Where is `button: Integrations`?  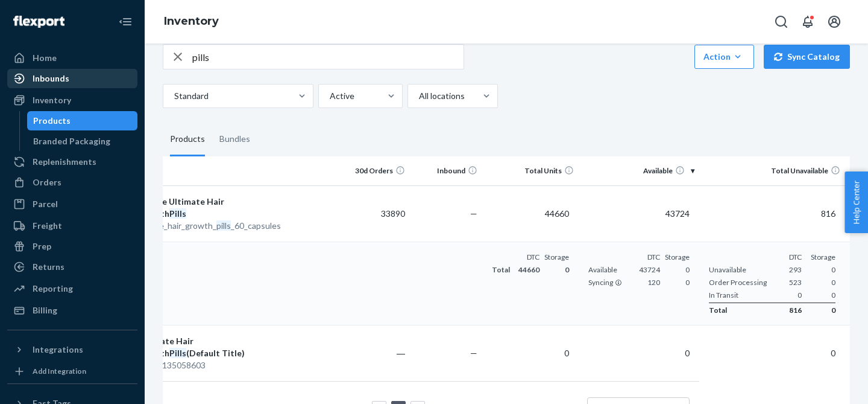 button: Integrations is located at coordinates (72, 350).